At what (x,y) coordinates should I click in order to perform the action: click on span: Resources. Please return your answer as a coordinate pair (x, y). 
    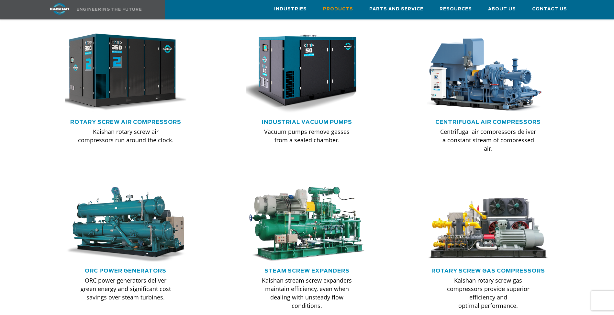
    Looking at the image, I should click on (456, 9).